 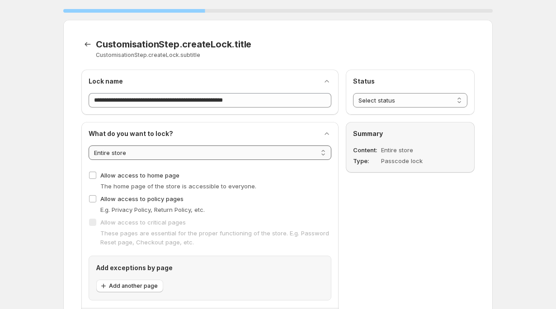 I want to click on h2: Summary, so click(x=410, y=134).